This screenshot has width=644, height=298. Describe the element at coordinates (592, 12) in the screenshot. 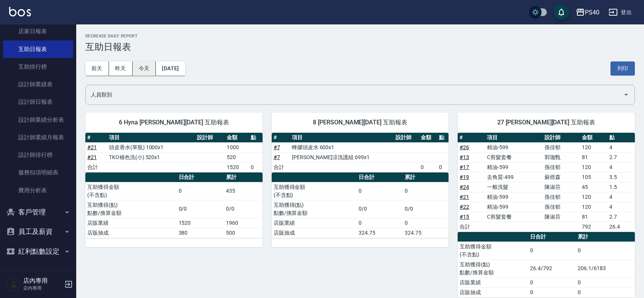

I see `div: PS40` at that location.